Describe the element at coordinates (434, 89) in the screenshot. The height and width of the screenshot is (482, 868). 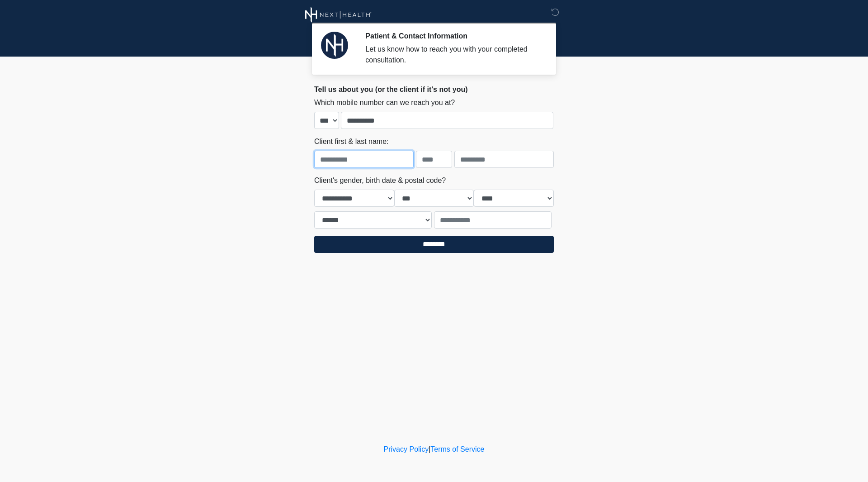
I see `h2: Tell us about you (or the client if it's not you)` at that location.